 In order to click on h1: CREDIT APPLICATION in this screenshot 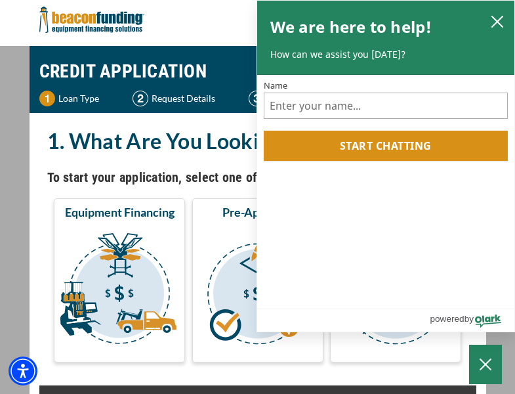, I will do `click(258, 72)`.